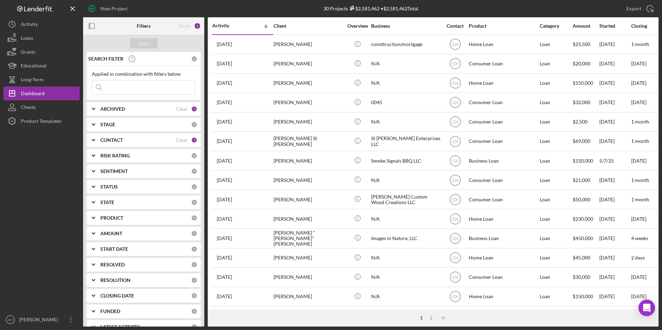 The height and width of the screenshot is (330, 662). What do you see at coordinates (406, 238) in the screenshot?
I see `div: Images in Nature, LLC` at bounding box center [406, 238].